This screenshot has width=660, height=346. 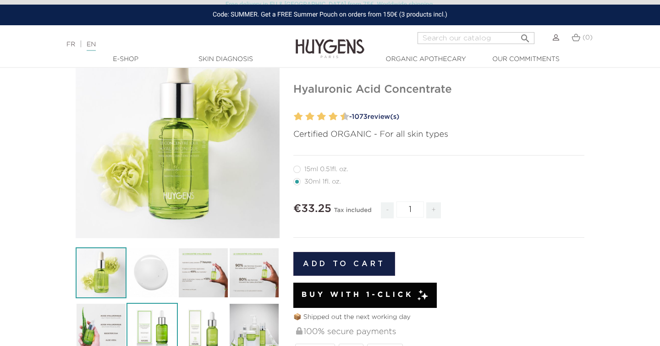 What do you see at coordinates (294, 117) in the screenshot?
I see `label: 1` at bounding box center [294, 117].